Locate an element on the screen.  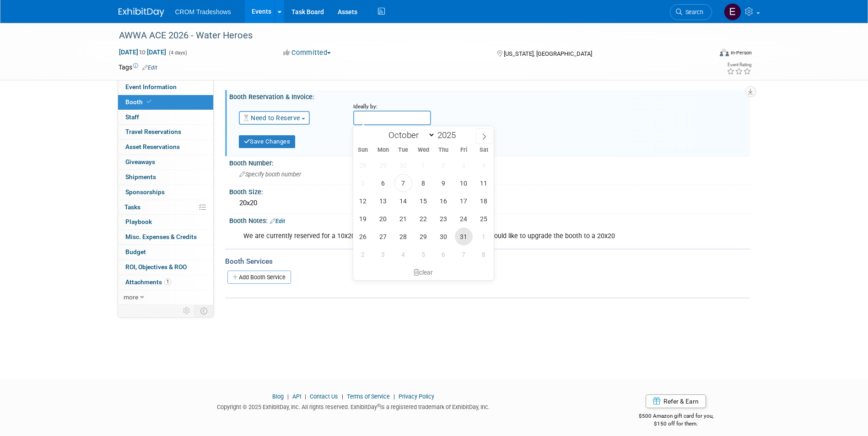
span: Mon is located at coordinates (383, 150).